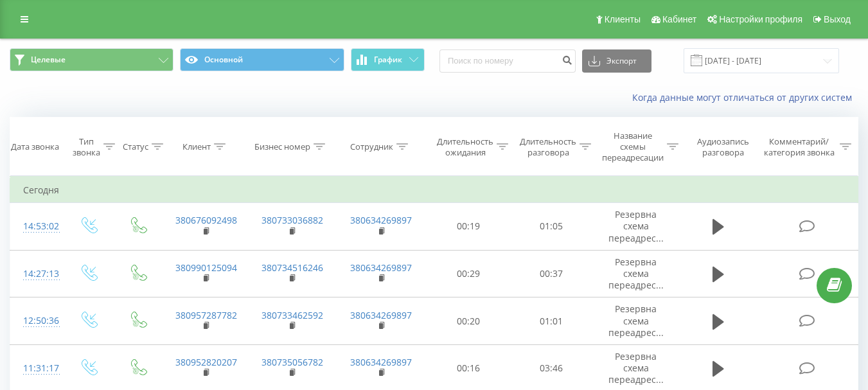 This screenshot has width=868, height=390. Describe the element at coordinates (206, 315) in the screenshot. I see `a: 380957287782` at that location.